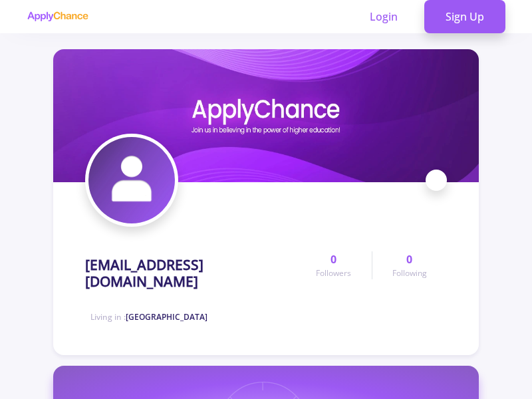 The image size is (532, 399). I want to click on span: Following, so click(410, 273).